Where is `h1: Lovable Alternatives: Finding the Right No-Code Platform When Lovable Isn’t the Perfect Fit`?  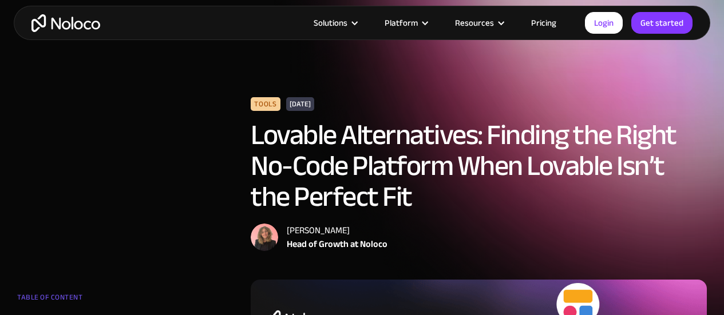
h1: Lovable Alternatives: Finding the Right No-Code Platform When Lovable Isn’t the Perfect Fit is located at coordinates (478, 166).